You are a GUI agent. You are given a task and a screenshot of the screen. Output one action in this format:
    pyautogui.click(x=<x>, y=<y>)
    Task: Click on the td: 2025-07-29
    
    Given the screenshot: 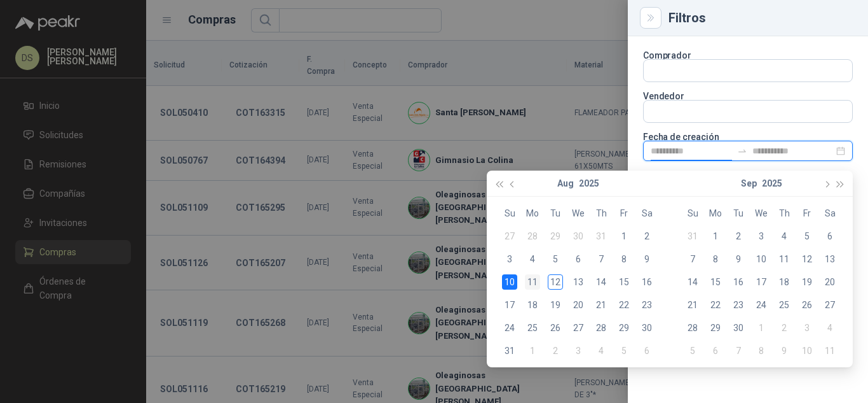 What is the action you would take?
    pyautogui.click(x=555, y=236)
    